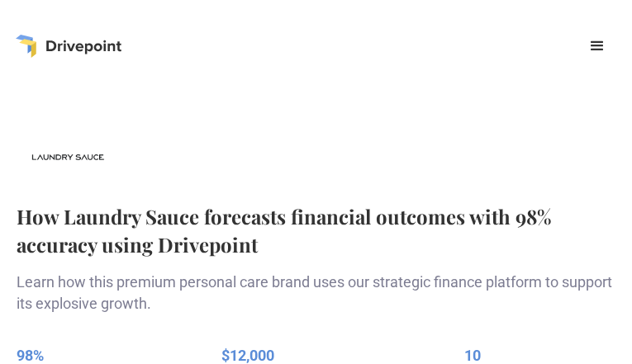 This screenshot has height=364, width=632. I want to click on h1: How Laundry Sauce forecasts financial outcomes with 98% accuracy using Drivepoint, so click(316, 231).